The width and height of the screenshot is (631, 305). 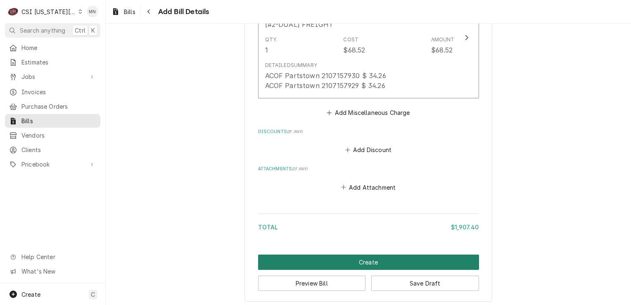 What do you see at coordinates (266, 50) in the screenshot?
I see `div: 1` at bounding box center [266, 50].